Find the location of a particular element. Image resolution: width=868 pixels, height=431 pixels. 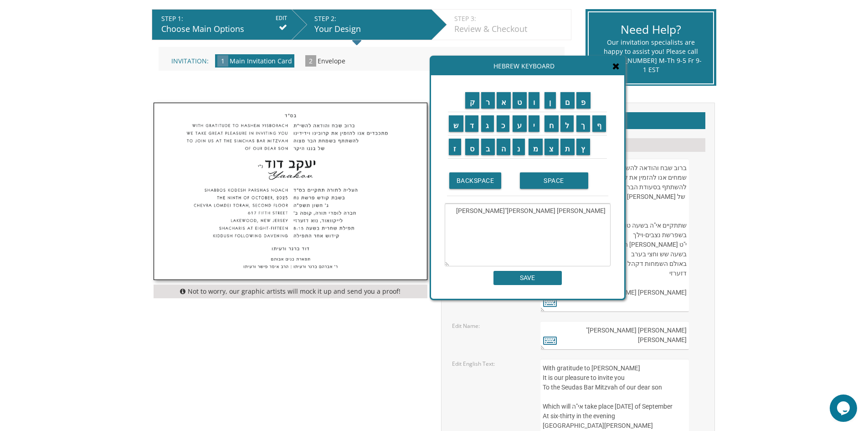

div: STEP 1: is located at coordinates (224, 19).